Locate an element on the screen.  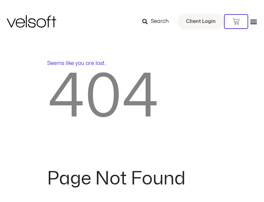
span: Search is located at coordinates (160, 22).